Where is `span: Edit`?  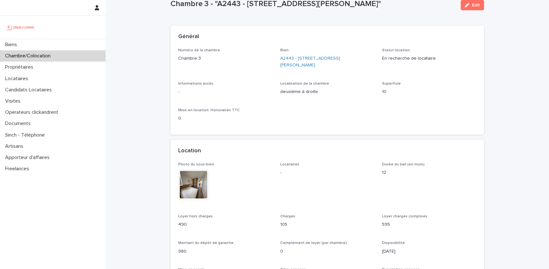
span: Edit is located at coordinates (476, 5).